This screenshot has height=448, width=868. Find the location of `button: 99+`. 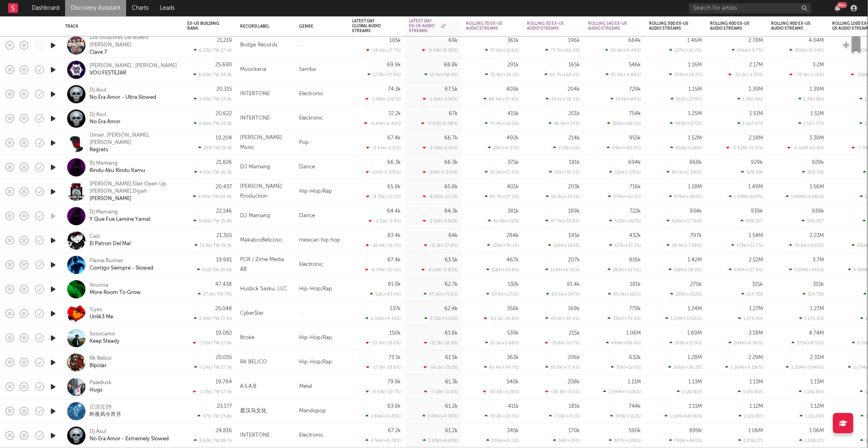

button: 99+ is located at coordinates (837, 8).